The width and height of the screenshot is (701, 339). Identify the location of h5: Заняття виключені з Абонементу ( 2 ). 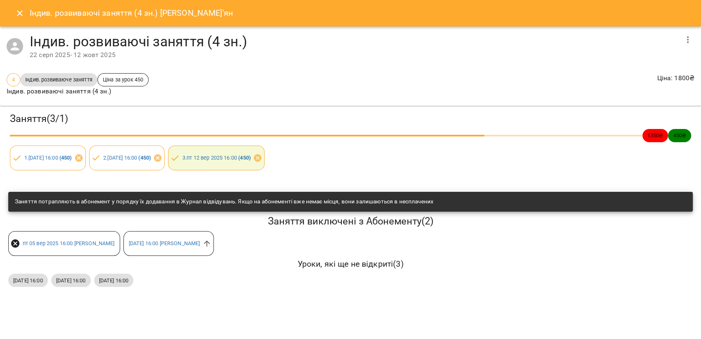
(351, 221).